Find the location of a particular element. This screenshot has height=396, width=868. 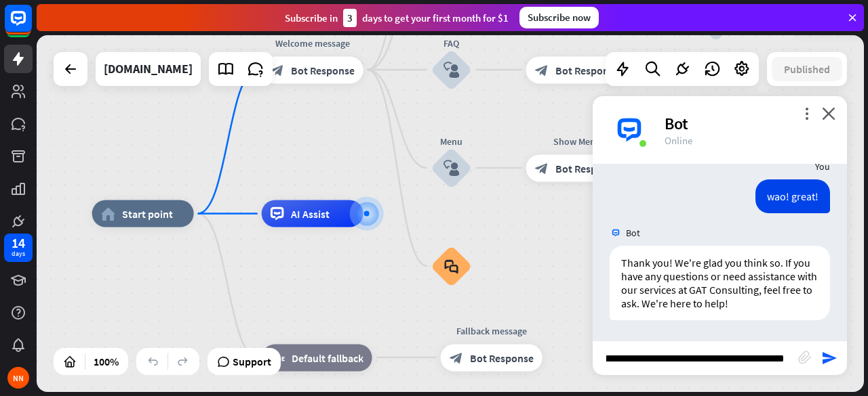

i: home_2 is located at coordinates (108, 214).